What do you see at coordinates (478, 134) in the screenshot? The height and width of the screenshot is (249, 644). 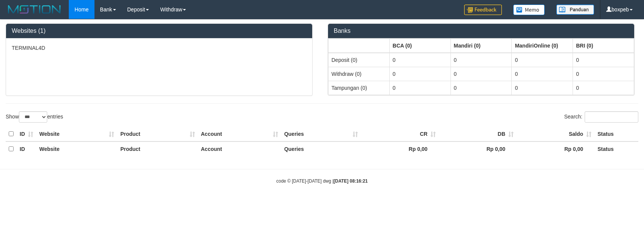 I see `th: DB` at bounding box center [478, 134].